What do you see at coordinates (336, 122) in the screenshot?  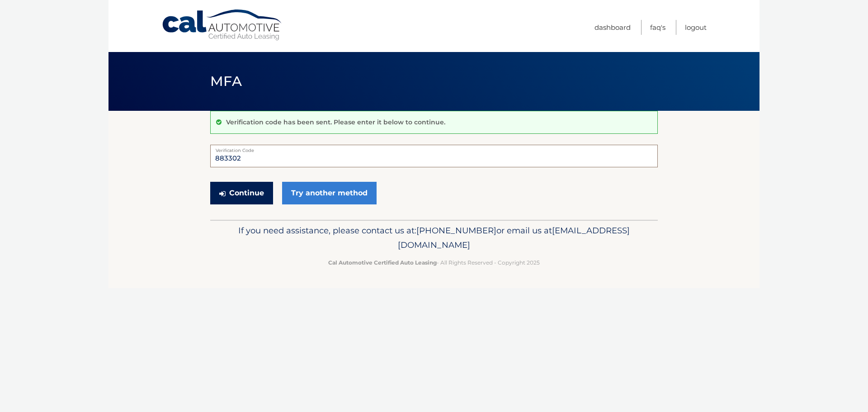 I see `p: Verification code has been sent. Please enter it below to continue.` at bounding box center [336, 122].